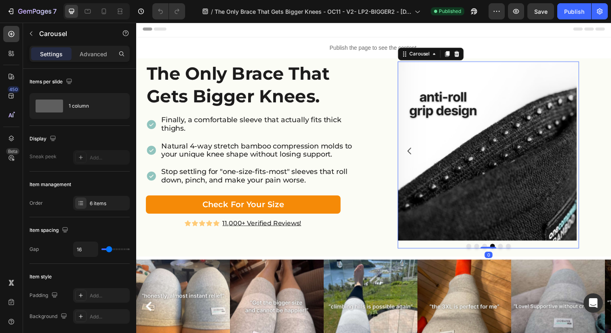 The width and height of the screenshot is (611, 333). Describe the element at coordinates (40, 277) in the screenshot. I see `div: Item style` at that location.